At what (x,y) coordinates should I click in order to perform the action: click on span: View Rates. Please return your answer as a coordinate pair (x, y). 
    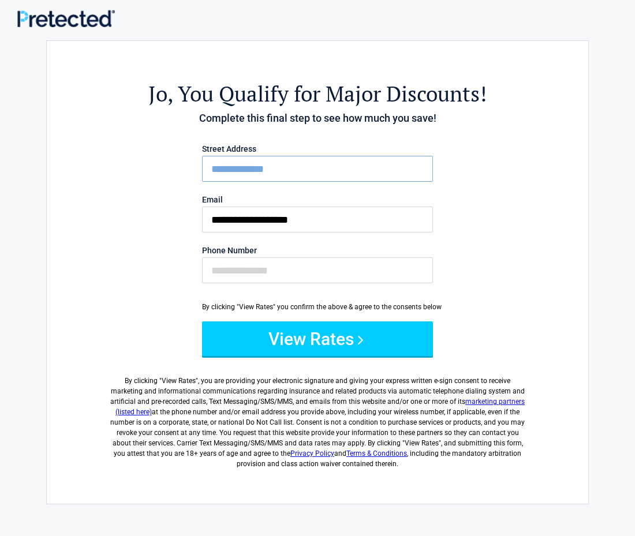
    Looking at the image, I should click on (178, 381).